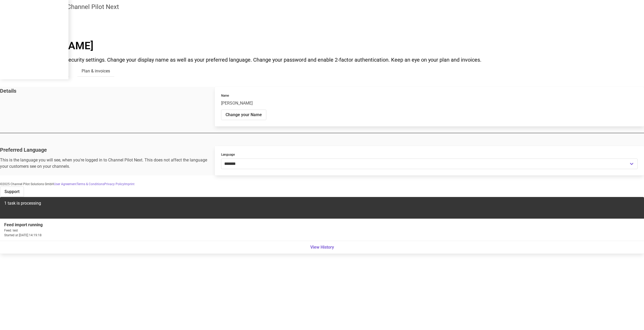  I want to click on a: Terms & Conditions, so click(90, 184).